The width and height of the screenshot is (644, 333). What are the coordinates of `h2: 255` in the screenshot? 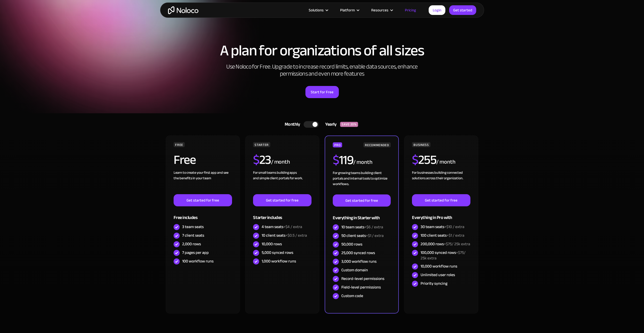 It's located at (424, 160).